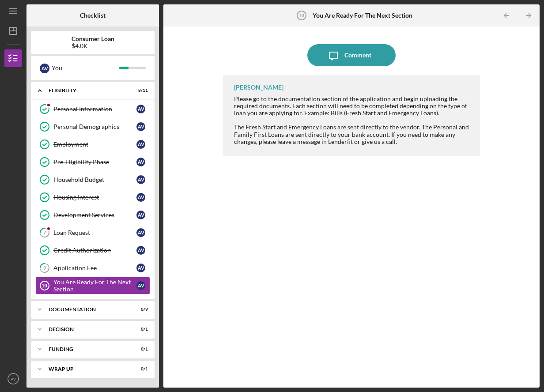 Image resolution: width=544 pixels, height=392 pixels. What do you see at coordinates (92, 109) in the screenshot?
I see `a: Personal InformationAV` at bounding box center [92, 109].